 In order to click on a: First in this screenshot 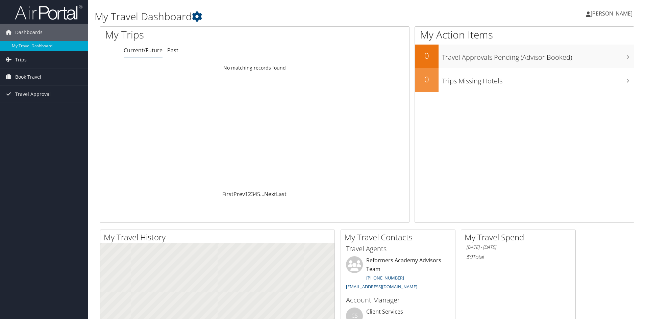, I will do `click(228, 194)`.